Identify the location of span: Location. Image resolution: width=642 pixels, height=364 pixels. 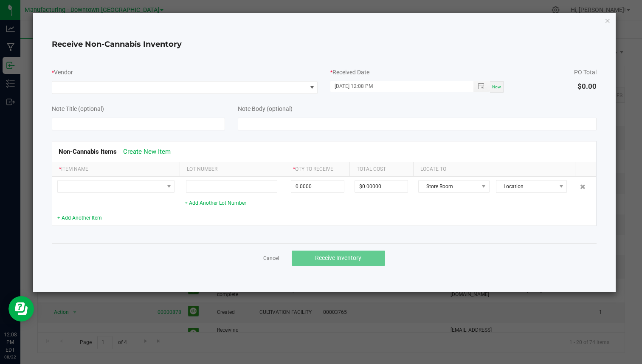
(525, 187).